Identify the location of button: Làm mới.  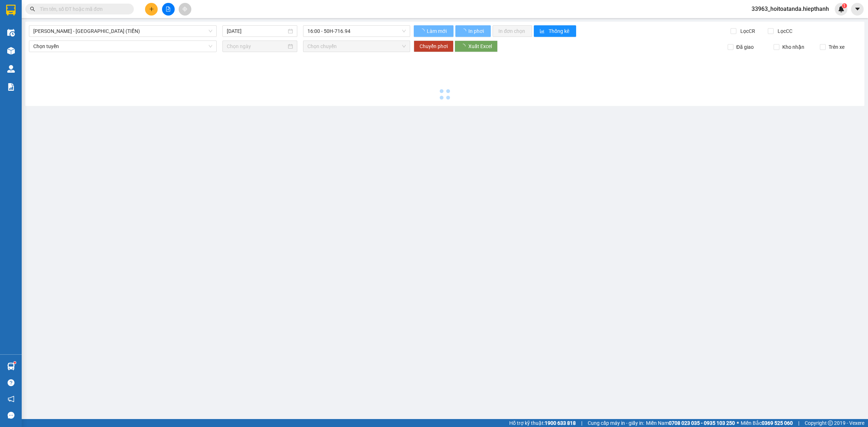
(433, 31).